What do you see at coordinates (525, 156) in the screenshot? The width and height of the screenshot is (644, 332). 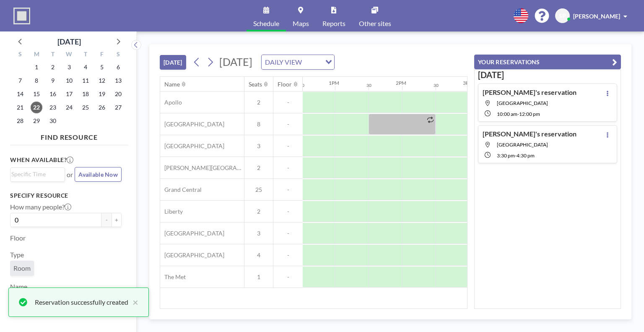 I see `span: 4:30 PM` at bounding box center [525, 156].